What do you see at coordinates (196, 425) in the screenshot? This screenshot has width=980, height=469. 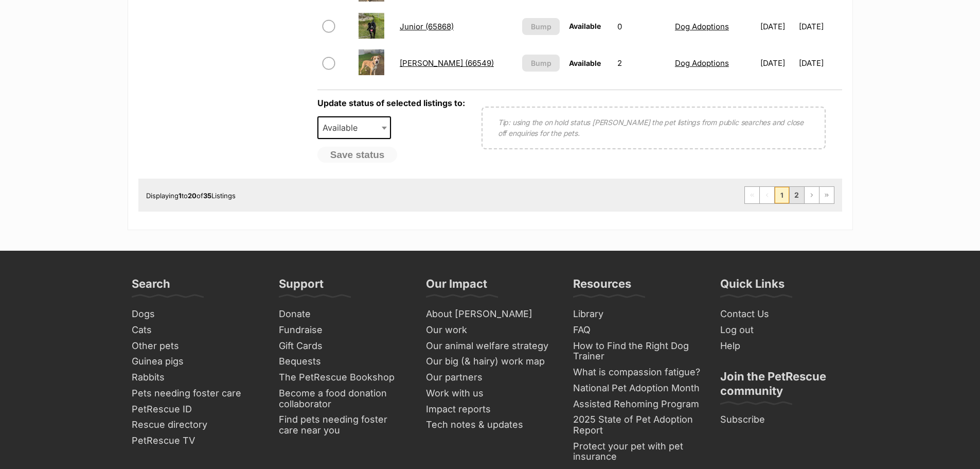 I see `a: Rescue directory` at bounding box center [196, 425].